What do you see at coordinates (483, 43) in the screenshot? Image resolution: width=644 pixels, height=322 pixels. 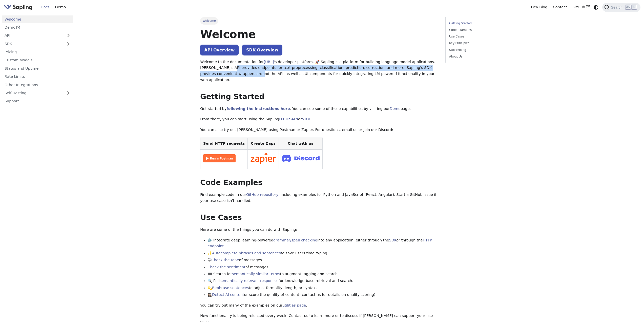 I see `a: Key Principles` at bounding box center [483, 43].